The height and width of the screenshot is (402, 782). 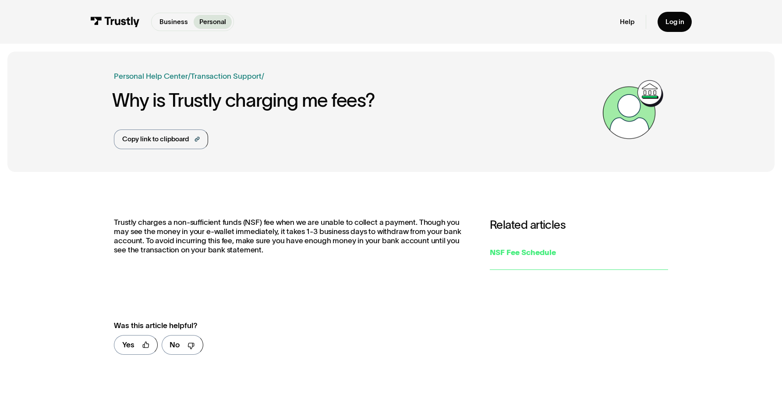 What do you see at coordinates (173, 22) in the screenshot?
I see `p: Business` at bounding box center [173, 22].